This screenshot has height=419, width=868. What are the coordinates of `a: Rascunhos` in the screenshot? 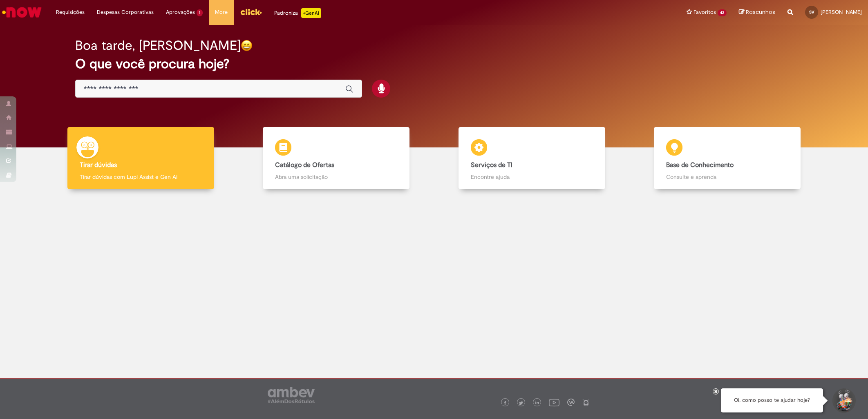 It's located at (757, 12).